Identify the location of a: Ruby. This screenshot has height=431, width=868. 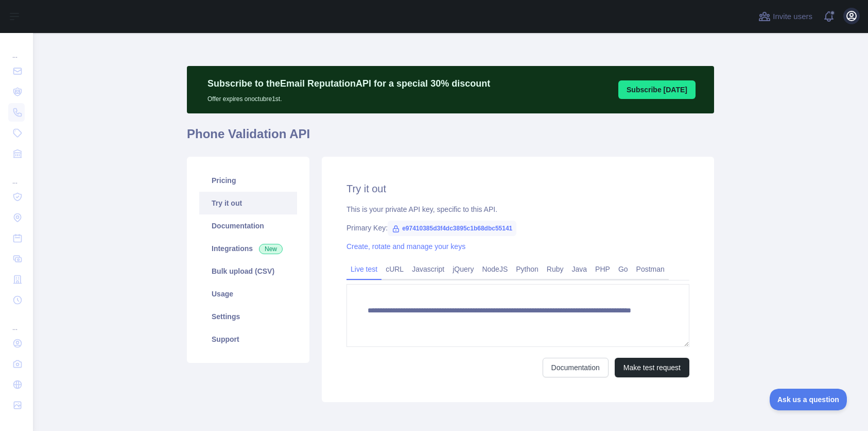
(555, 269).